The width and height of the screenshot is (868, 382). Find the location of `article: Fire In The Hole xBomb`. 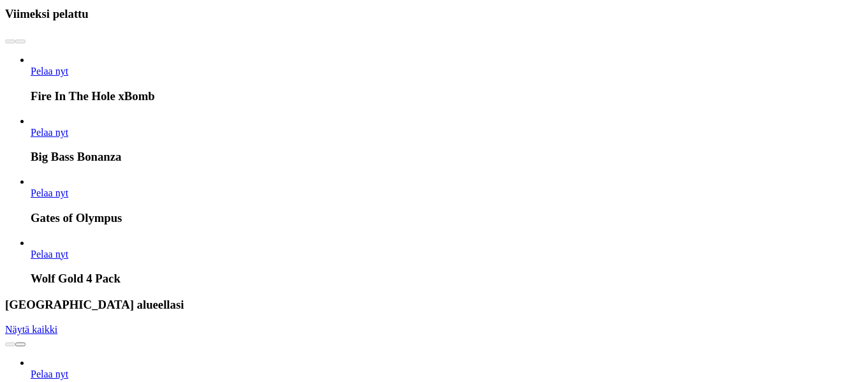

article: Fire In The Hole xBomb is located at coordinates (446, 78).